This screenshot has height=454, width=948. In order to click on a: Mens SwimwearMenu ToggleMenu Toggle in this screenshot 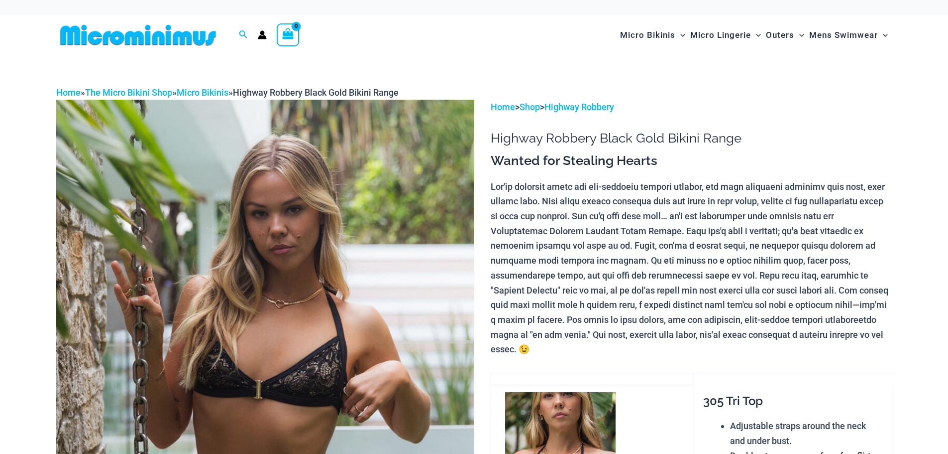, I will do `click(849, 35)`.